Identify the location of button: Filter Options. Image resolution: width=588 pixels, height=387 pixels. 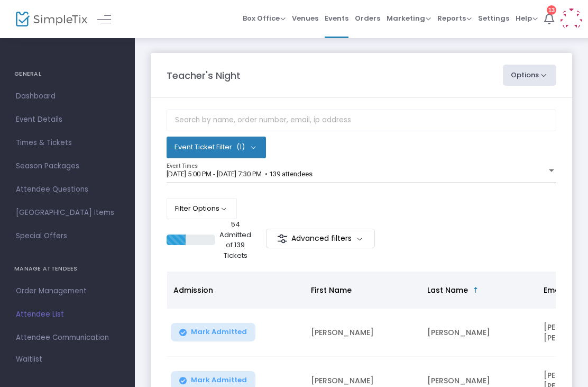
(201, 209).